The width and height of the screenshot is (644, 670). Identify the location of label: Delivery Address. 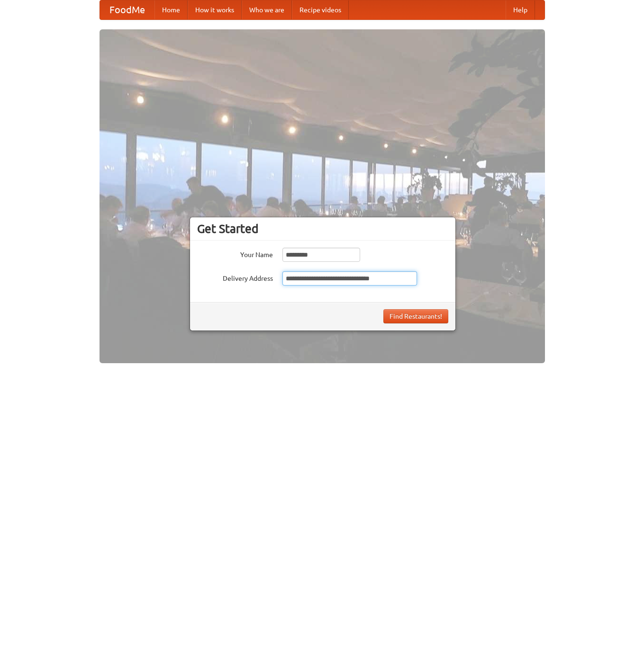
(235, 277).